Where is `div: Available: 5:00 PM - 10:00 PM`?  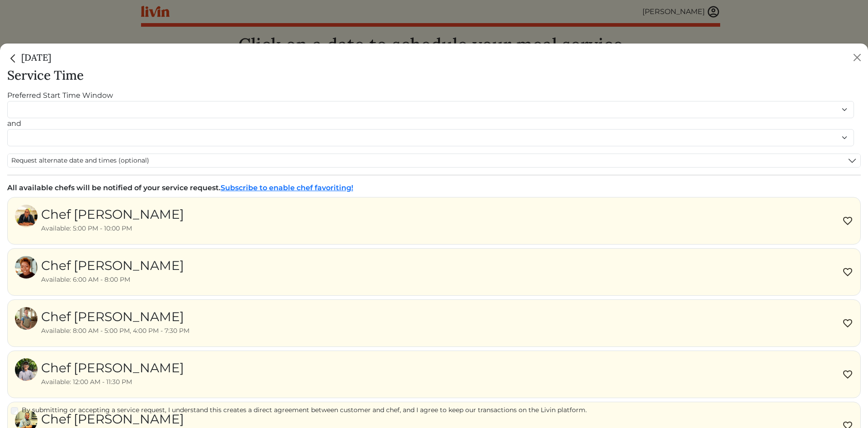 div: Available: 5:00 PM - 10:00 PM is located at coordinates (113, 228).